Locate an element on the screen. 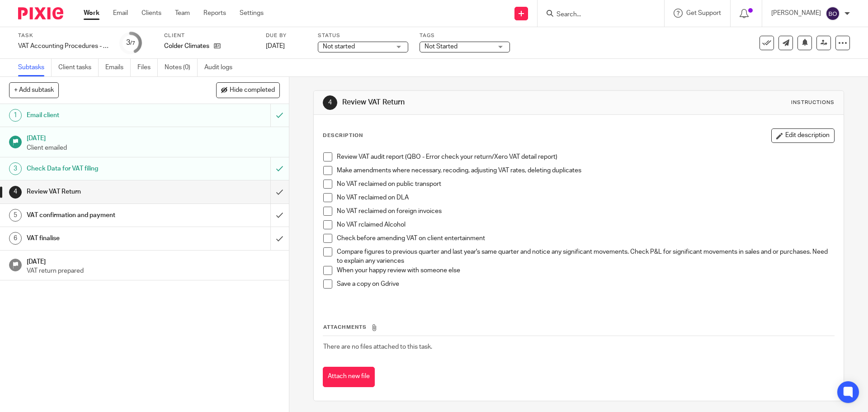  a: Emails is located at coordinates (118, 68).